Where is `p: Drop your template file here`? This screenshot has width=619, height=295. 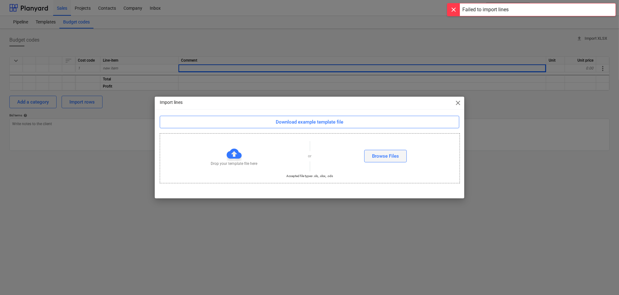 p: Drop your template file here is located at coordinates (234, 164).